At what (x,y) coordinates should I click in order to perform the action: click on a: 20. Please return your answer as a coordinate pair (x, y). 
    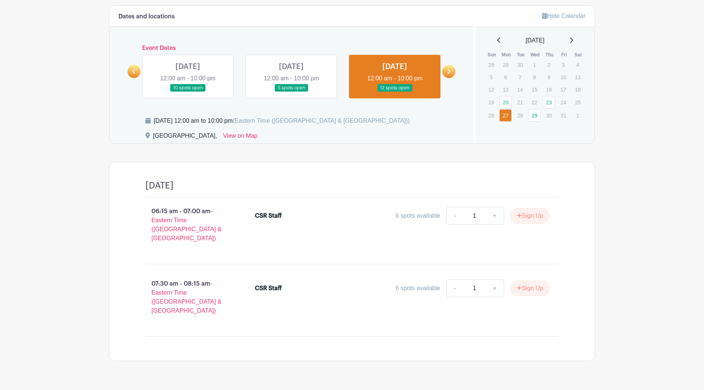
    Looking at the image, I should click on (505, 102).